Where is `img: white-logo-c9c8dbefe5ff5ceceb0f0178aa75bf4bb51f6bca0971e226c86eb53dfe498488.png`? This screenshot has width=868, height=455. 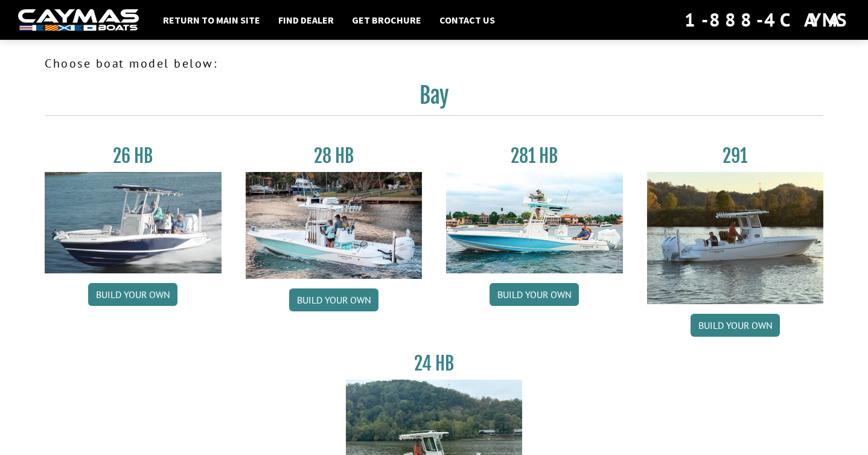 img: white-logo-c9c8dbefe5ff5ceceb0f0178aa75bf4bb51f6bca0971e226c86eb53dfe498488.png is located at coordinates (79, 20).